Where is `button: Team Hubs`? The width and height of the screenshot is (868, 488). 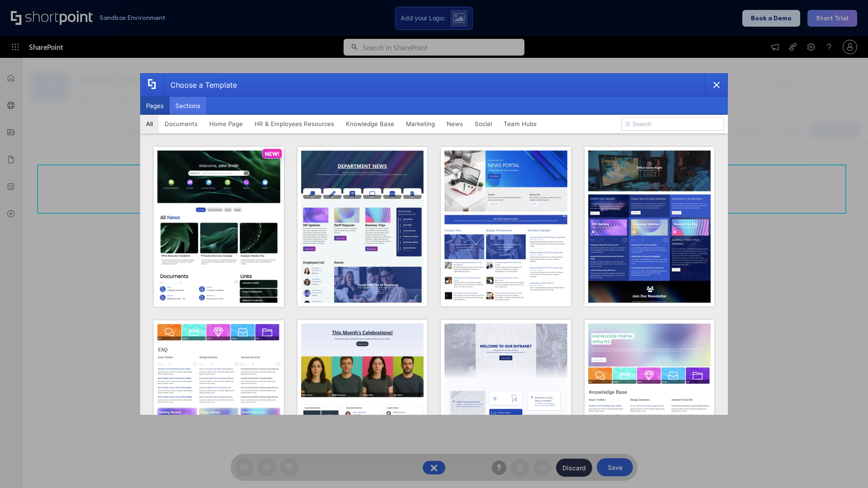
button: Team Hubs is located at coordinates (520, 124).